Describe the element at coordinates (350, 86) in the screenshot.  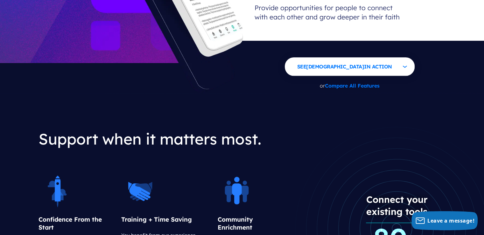
I see `p: or` at that location.